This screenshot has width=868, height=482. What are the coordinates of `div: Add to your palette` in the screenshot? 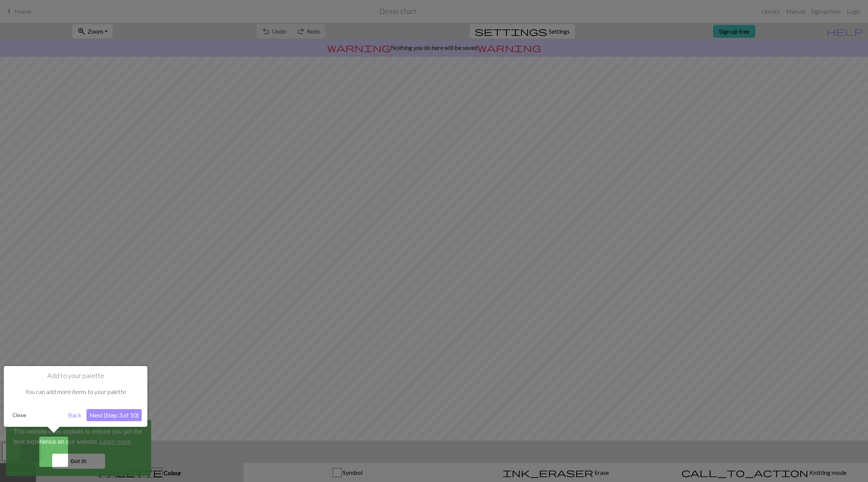 It's located at (76, 397).